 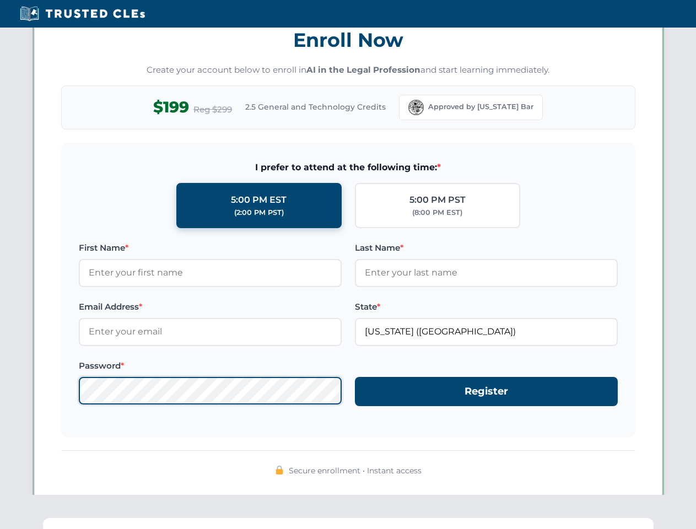 What do you see at coordinates (259, 213) in the screenshot?
I see `div: (2:00 PM PST)` at bounding box center [259, 213].